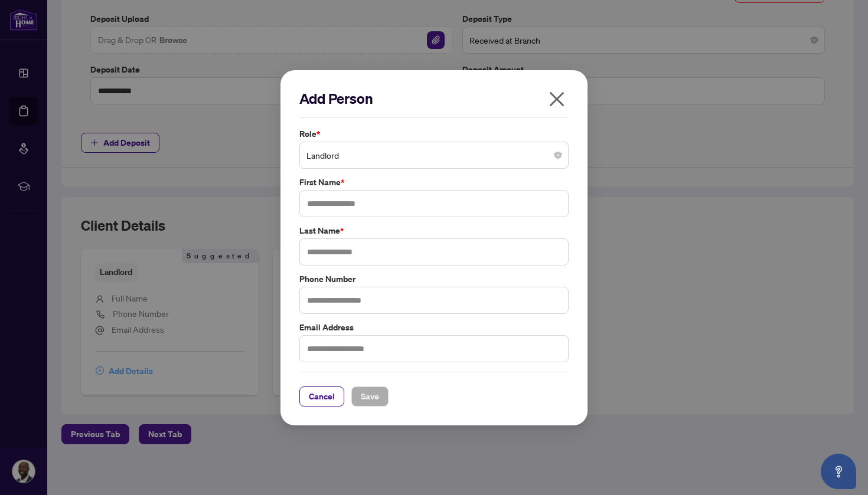  Describe the element at coordinates (434, 99) in the screenshot. I see `h2: Add Person` at that location.